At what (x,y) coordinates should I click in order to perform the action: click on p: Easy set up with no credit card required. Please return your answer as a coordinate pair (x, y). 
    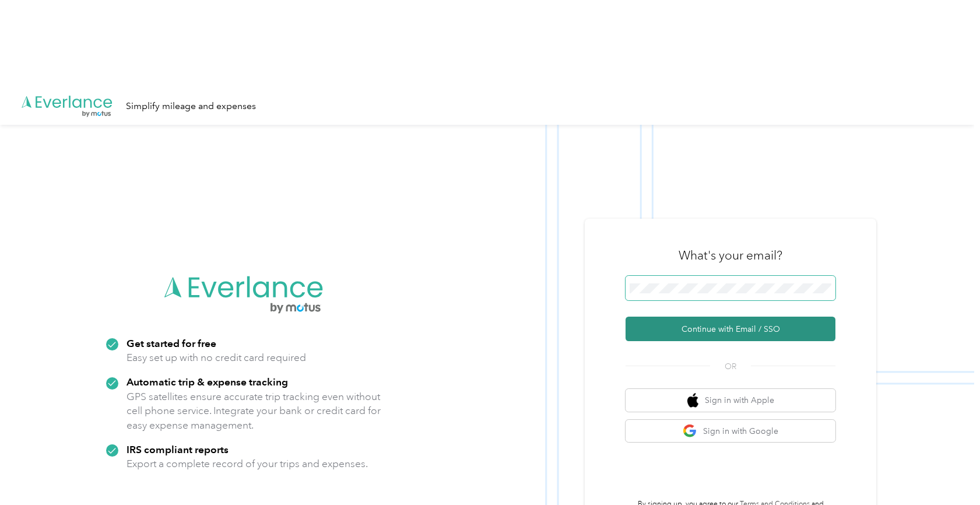
    Looking at the image, I should click on (216, 357).